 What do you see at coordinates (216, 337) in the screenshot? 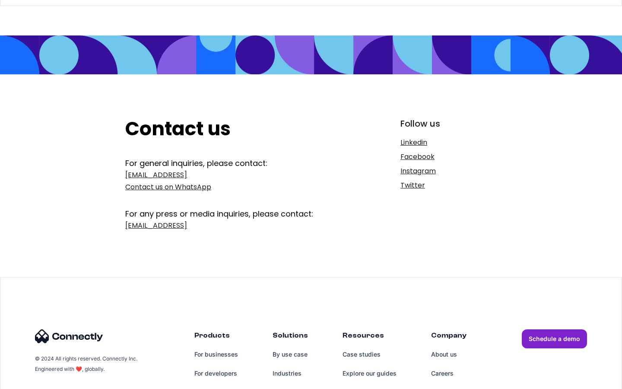
I see `div: Products` at bounding box center [216, 337].